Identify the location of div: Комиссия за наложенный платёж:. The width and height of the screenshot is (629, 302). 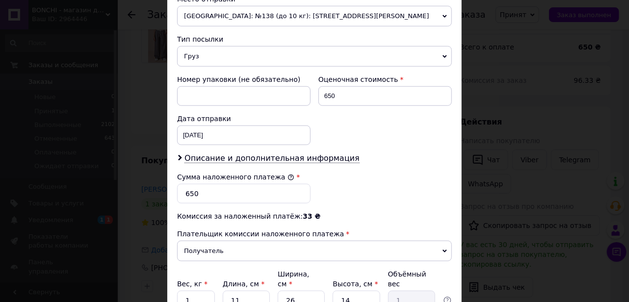
(315, 216).